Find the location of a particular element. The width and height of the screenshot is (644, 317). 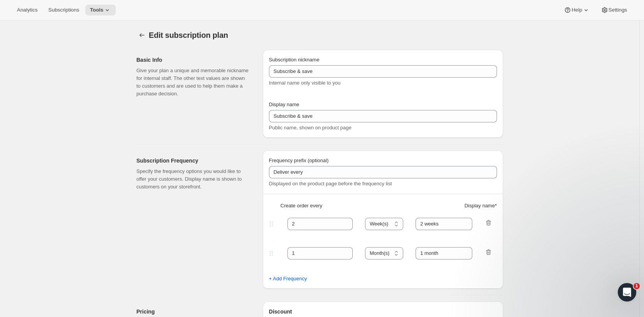

input: Deliver every is located at coordinates (383, 172).